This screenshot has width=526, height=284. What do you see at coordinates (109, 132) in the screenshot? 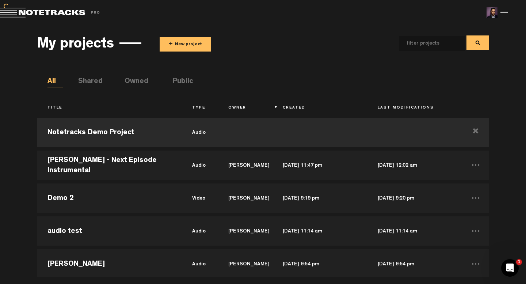
I see `td: Notetracks Demo Project` at bounding box center [109, 132].